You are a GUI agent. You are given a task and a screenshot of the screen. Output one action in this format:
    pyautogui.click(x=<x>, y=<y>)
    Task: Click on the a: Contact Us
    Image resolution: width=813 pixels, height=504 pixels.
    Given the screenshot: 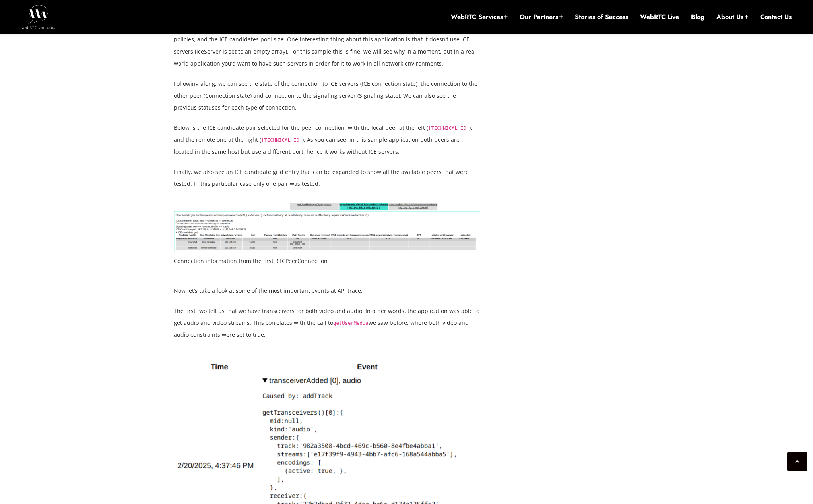 What is the action you would take?
    pyautogui.click(x=775, y=17)
    